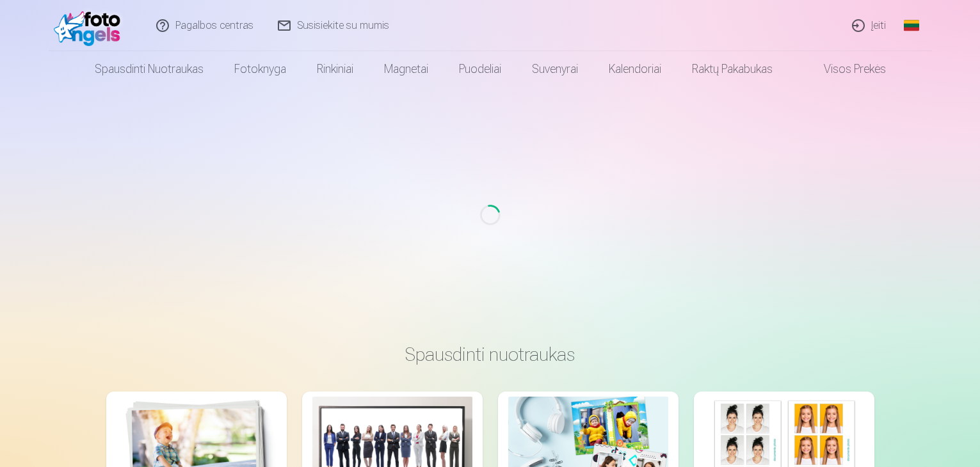 Image resolution: width=980 pixels, height=467 pixels. What do you see at coordinates (90, 25) in the screenshot?
I see `img: /fa2` at bounding box center [90, 25].